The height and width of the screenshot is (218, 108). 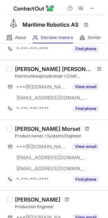 I want to click on div: Product owner / Systems Engineer, so click(x=60, y=136).